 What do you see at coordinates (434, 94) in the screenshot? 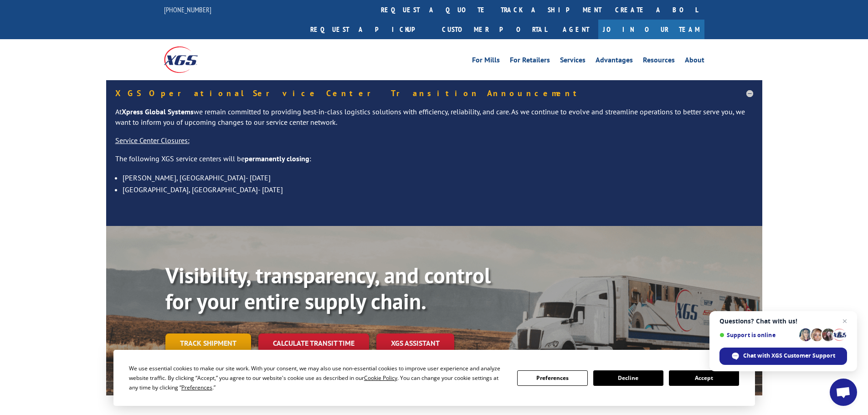
I see `h5: XGS Operational Service Center Transition Announcement` at bounding box center [434, 94].